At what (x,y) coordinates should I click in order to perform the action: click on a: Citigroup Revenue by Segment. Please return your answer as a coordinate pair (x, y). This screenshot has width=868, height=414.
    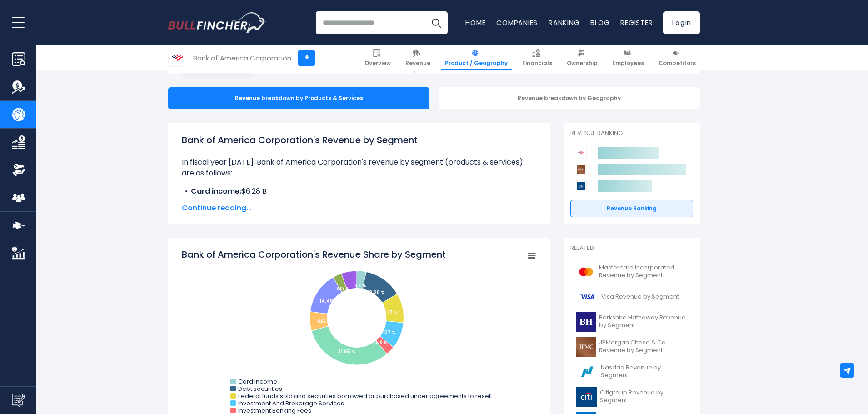
    Looking at the image, I should click on (631, 397).